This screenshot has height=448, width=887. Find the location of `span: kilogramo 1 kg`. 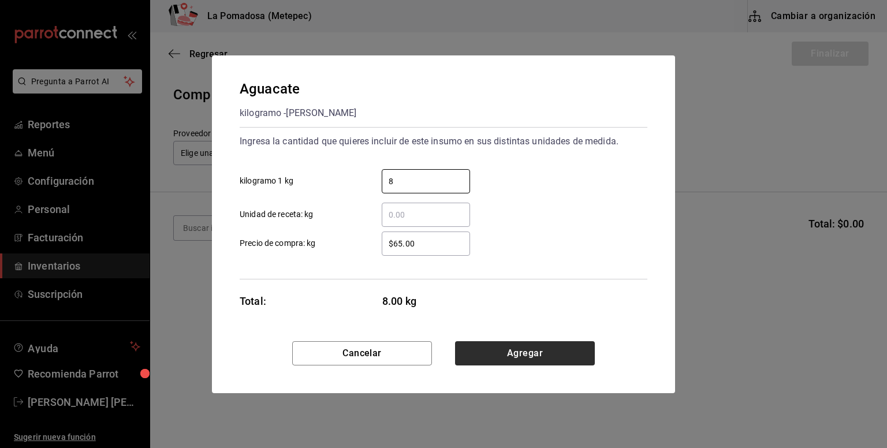

span: kilogramo 1 kg is located at coordinates (266, 181).